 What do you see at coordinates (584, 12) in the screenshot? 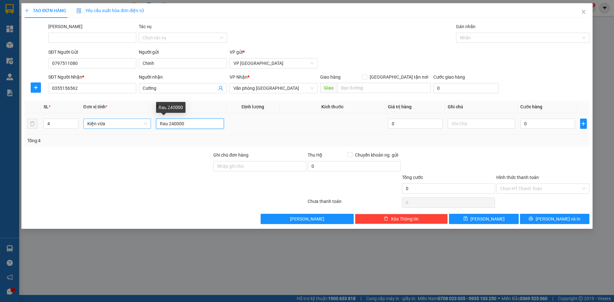
I see `span: close` at bounding box center [584, 12].